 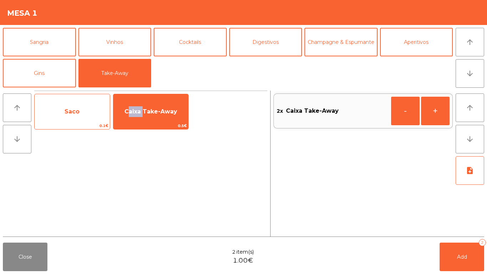 I want to click on button: Close, so click(x=25, y=257).